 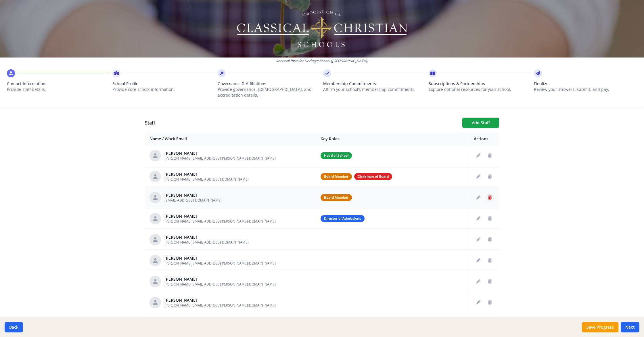 I want to click on p: Affirm your school’s membership commitments., so click(x=375, y=90).